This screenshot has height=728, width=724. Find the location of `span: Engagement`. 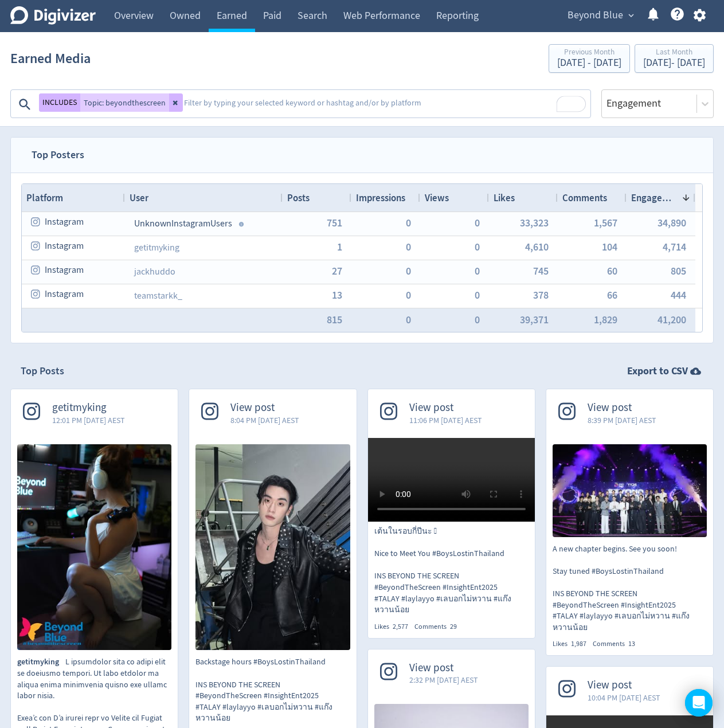

span: Engagement is located at coordinates (654, 198).